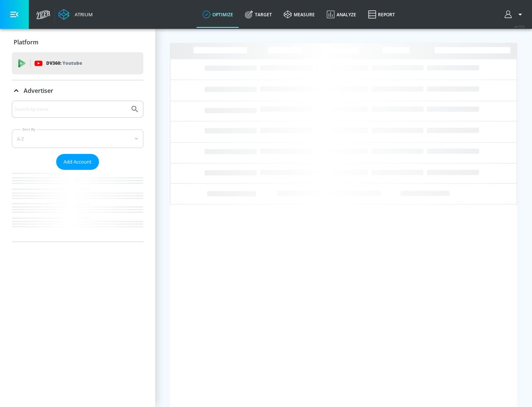 This screenshot has width=532, height=407. I want to click on a: Report, so click(382, 15).